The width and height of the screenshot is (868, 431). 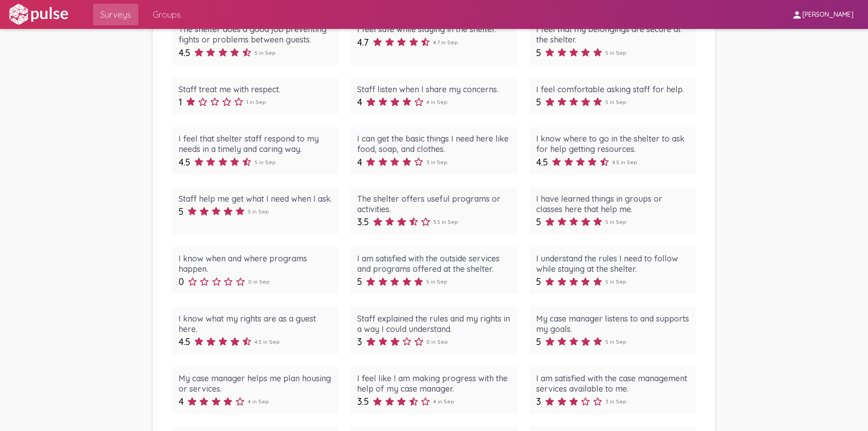 What do you see at coordinates (181, 281) in the screenshot?
I see `span: 0` at bounding box center [181, 281].